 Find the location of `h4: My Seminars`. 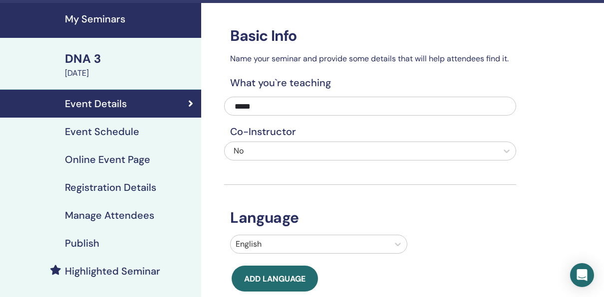

h4: My Seminars is located at coordinates (130, 19).